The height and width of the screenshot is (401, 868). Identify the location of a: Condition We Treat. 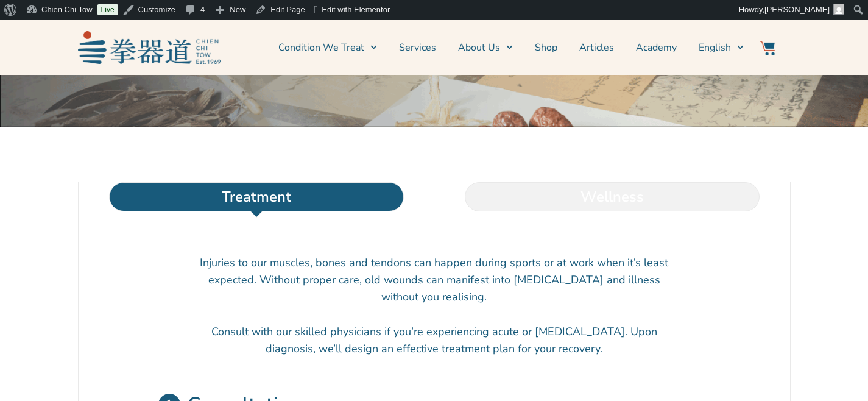
(327, 48).